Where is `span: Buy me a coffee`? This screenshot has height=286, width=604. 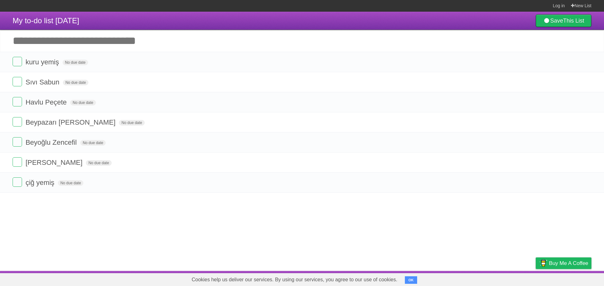 span: Buy me a coffee is located at coordinates (568, 264).